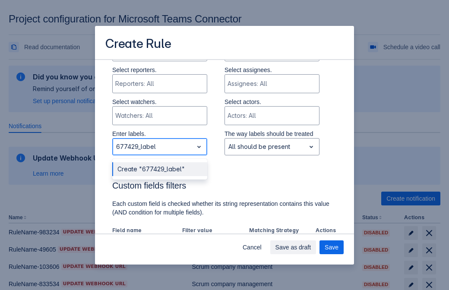  Describe the element at coordinates (272, 134) in the screenshot. I see `p: The way labels should be treated` at that location.